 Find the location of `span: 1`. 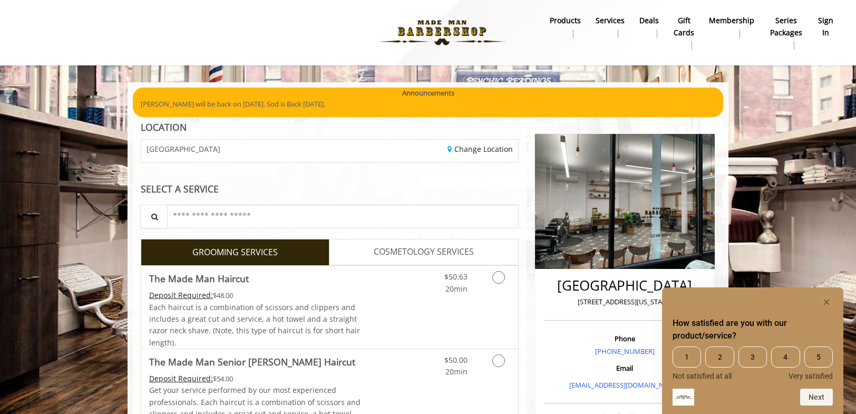

span: 1 is located at coordinates (687, 357).